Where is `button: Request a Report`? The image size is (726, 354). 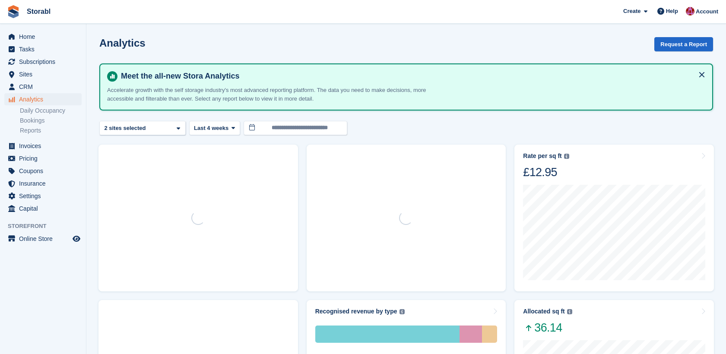 button: Request a Report is located at coordinates (684, 44).